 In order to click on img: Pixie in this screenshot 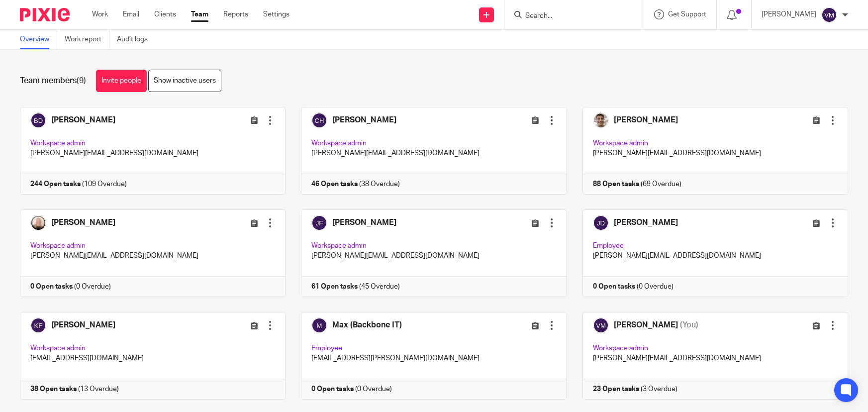, I will do `click(45, 14)`.